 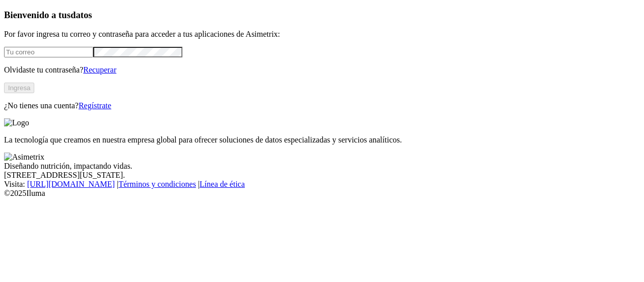 I want to click on p: La tecnología que creamos en nuestra empresa global para ofrecer soluciones de datos especializad..., so click(x=322, y=140).